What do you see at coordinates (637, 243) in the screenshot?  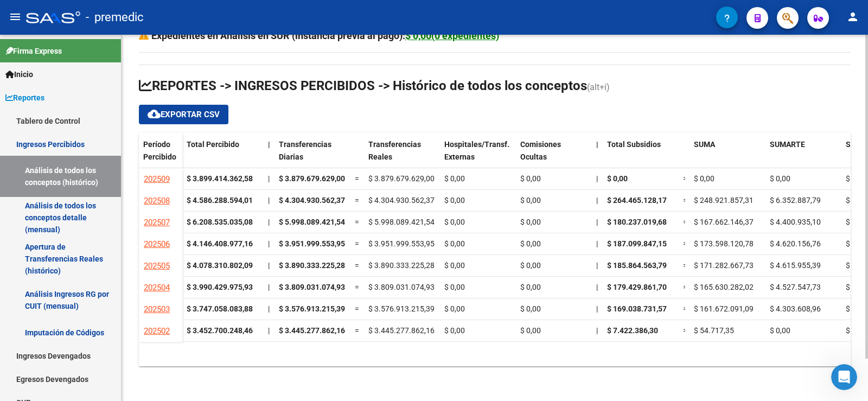 I see `span: $ 187.099.847,15` at bounding box center [637, 243].